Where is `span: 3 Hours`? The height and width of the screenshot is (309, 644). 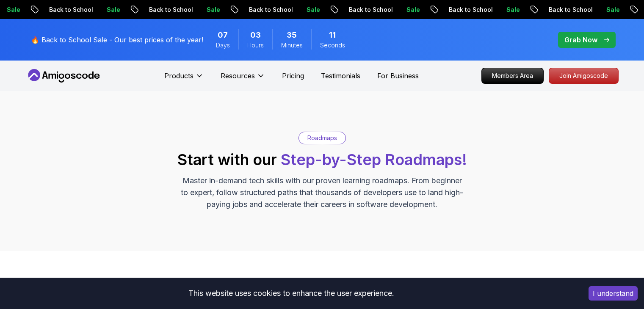 span: 3 Hours is located at coordinates (255, 35).